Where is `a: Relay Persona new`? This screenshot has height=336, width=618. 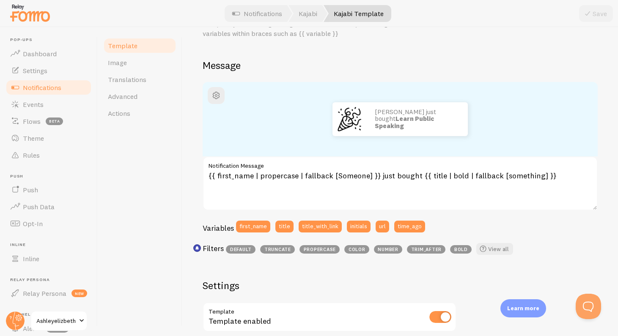
a: Relay Persona new is located at coordinates (49, 293).